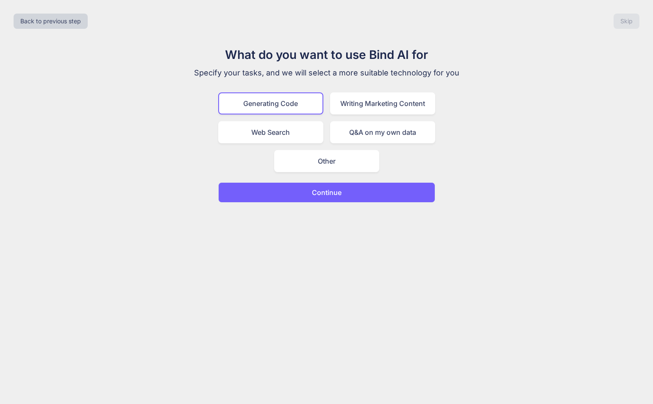 The height and width of the screenshot is (404, 653). What do you see at coordinates (327, 161) in the screenshot?
I see `div: Other` at bounding box center [327, 161].